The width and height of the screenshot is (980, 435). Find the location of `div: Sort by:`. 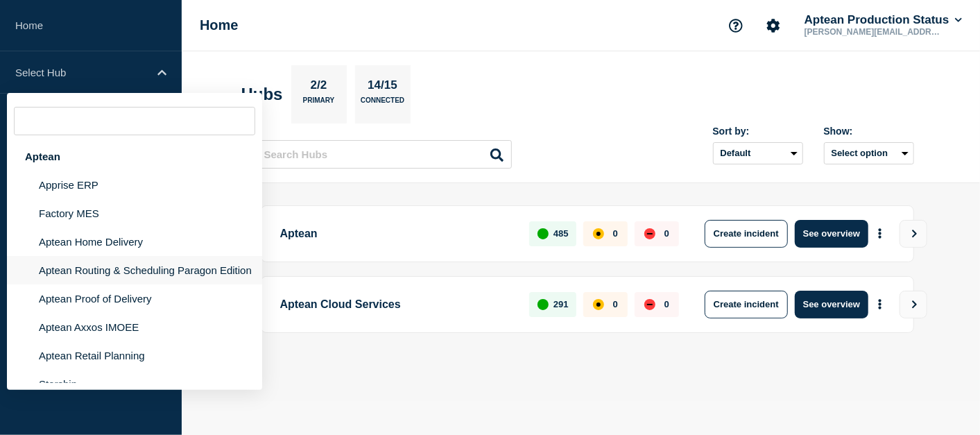

div: Sort by: is located at coordinates (758, 131).